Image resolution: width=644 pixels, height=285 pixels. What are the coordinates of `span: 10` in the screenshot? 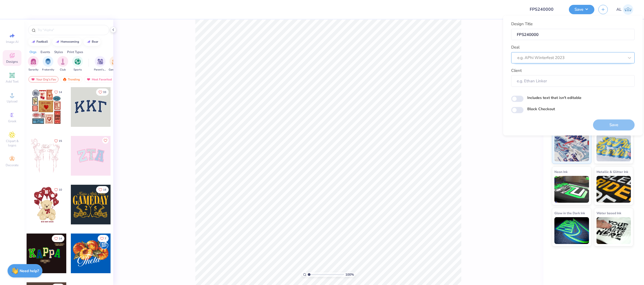 It's located at (60, 190).